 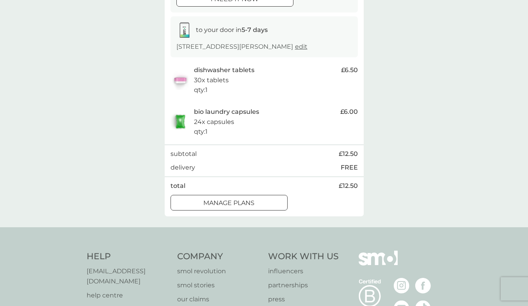 I want to click on p: manage plans, so click(x=229, y=203).